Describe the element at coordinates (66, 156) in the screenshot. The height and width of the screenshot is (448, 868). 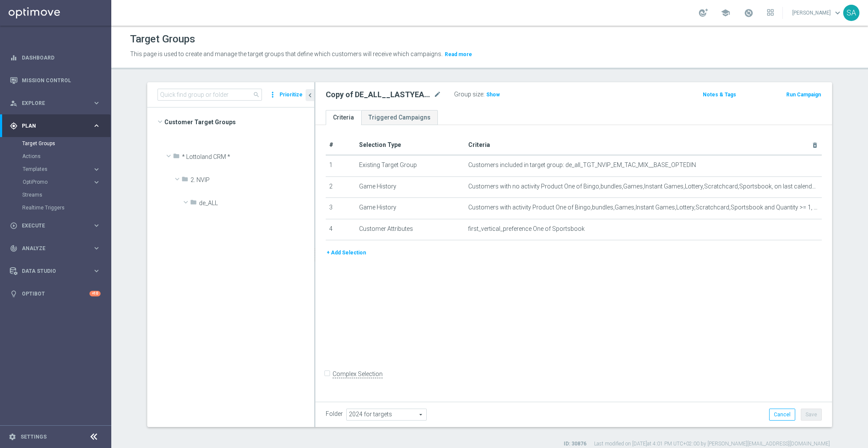
I see `div: Actions` at that location.